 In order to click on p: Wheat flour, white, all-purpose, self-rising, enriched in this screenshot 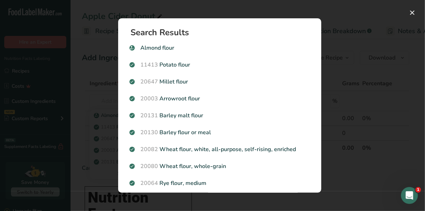, I will do `click(220, 149)`.